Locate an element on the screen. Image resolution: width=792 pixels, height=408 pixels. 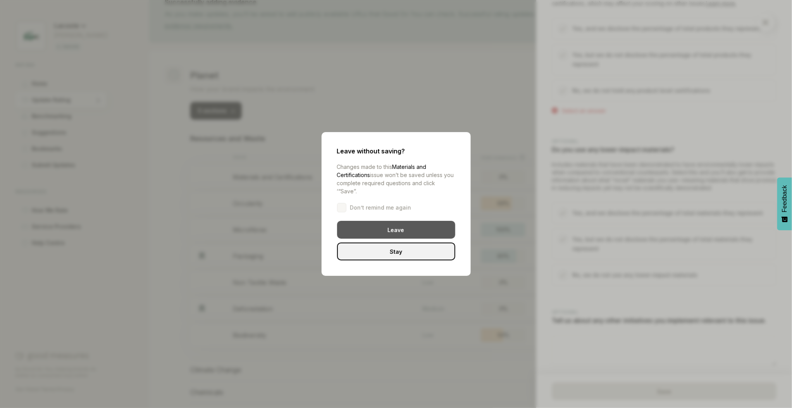
span: Feedback is located at coordinates (784, 199).